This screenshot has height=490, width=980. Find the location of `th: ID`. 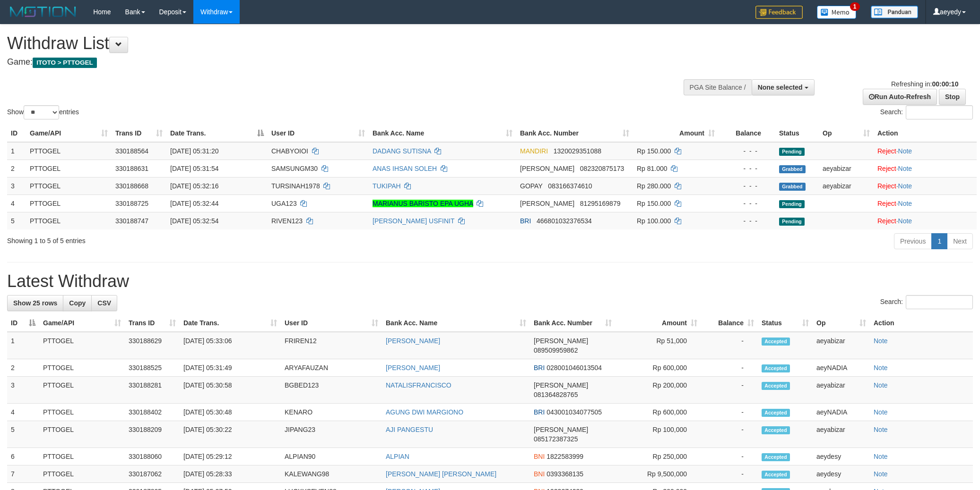

th: ID is located at coordinates (17, 133).